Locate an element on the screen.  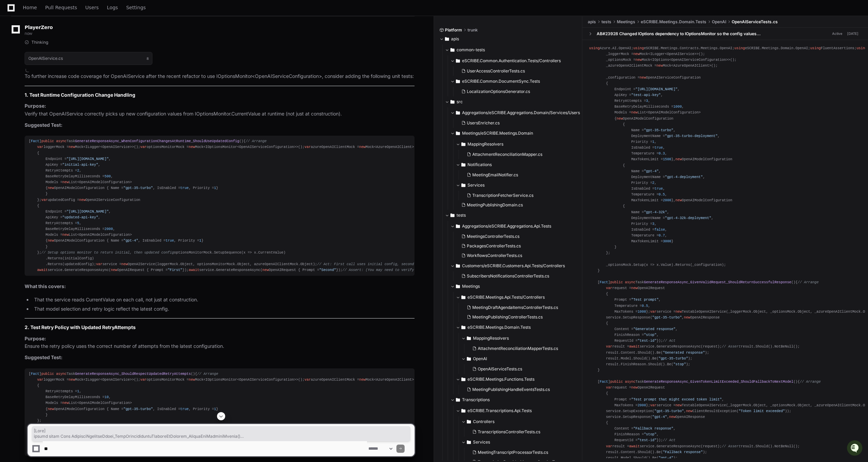
span: WorkflowsControllerTests.cs is located at coordinates (494, 256).